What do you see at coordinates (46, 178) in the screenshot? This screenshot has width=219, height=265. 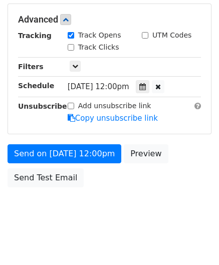 I see `a: Send Test Email` at bounding box center [46, 178].